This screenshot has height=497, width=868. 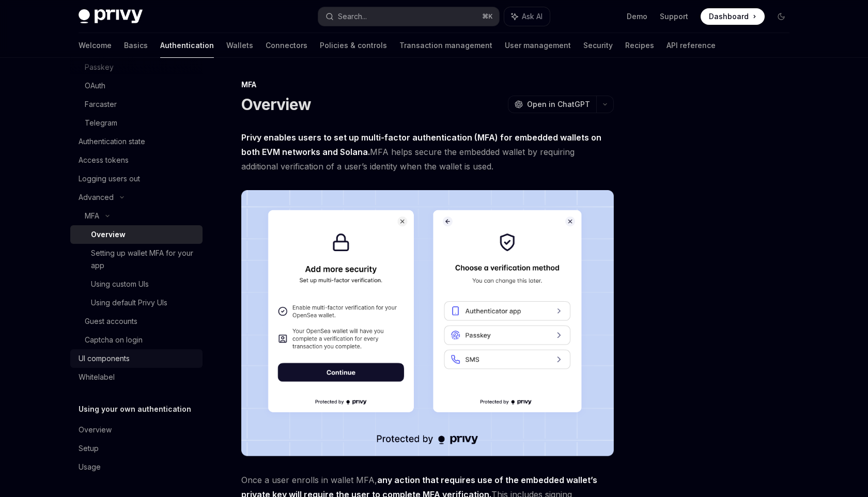 I want to click on a: Captcha on login, so click(x=137, y=340).